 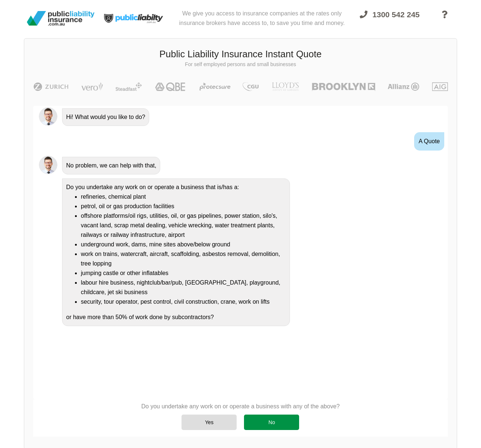 What do you see at coordinates (92, 86) in the screenshot?
I see `img: Vero | Public Liability Insurance` at bounding box center [92, 86].